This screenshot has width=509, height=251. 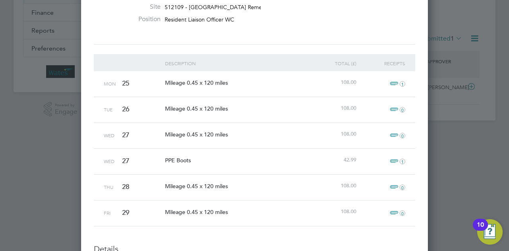 I want to click on span: Thu, so click(x=109, y=187).